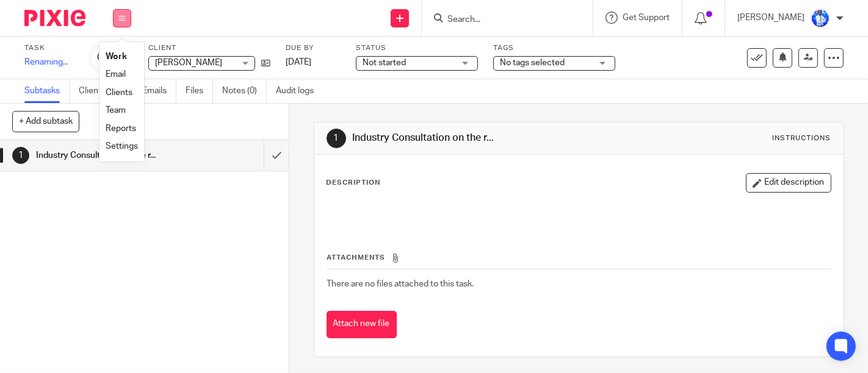 The height and width of the screenshot is (373, 868). What do you see at coordinates (554, 48) in the screenshot?
I see `label: Tags` at bounding box center [554, 48].